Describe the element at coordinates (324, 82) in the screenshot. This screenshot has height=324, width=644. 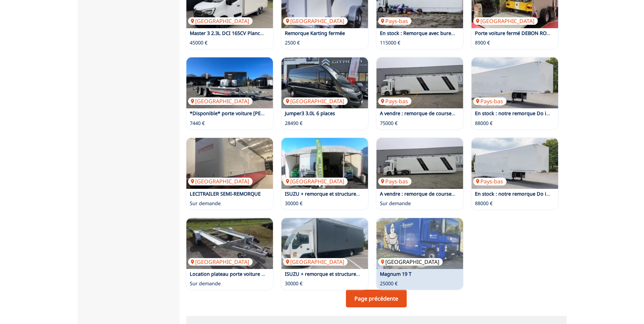
I see `img: Jumper3 3.0L 6 places` at that location.